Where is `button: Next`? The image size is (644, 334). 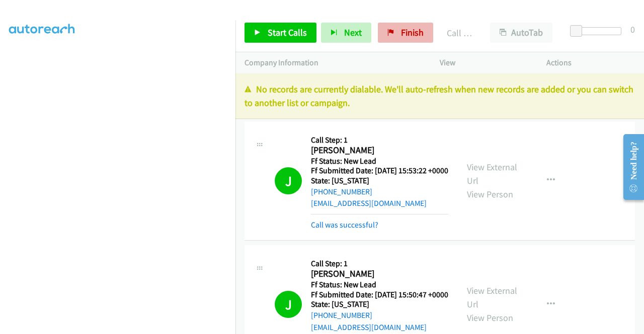 button: Next is located at coordinates (346, 33).